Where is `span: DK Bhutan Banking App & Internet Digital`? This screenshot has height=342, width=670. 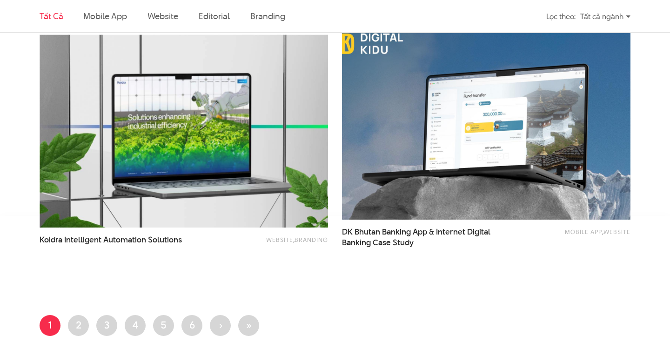 span: DK Bhutan Banking App & Internet Digital is located at coordinates (421, 237).